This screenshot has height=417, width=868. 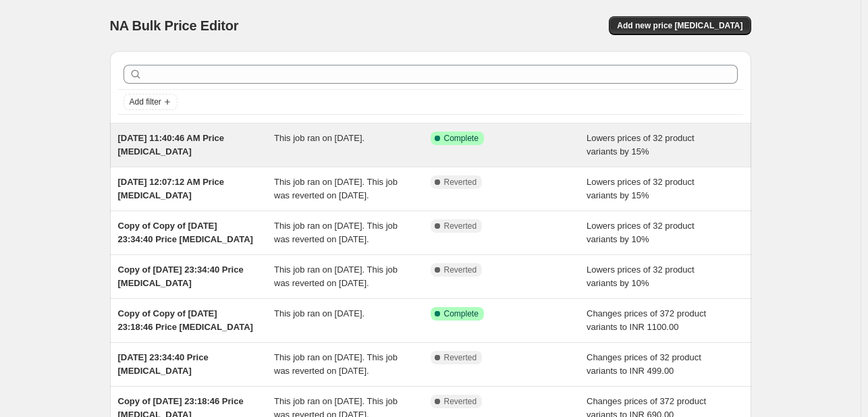 I want to click on span: NA Bulk Price Editor, so click(x=174, y=26).